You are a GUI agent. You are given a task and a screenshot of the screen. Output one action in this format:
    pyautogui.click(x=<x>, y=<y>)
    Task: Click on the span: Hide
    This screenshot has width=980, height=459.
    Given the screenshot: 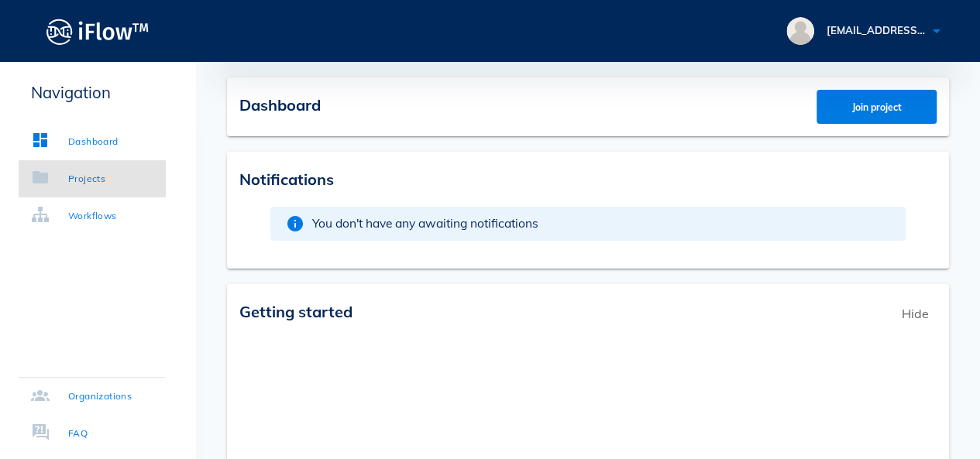 What is the action you would take?
    pyautogui.click(x=915, y=314)
    